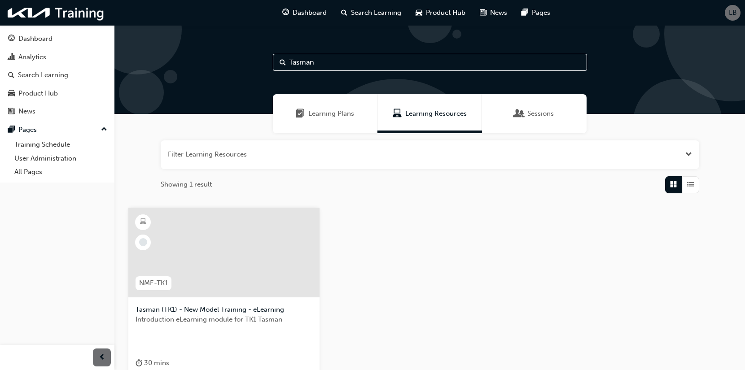 The height and width of the screenshot is (370, 745). I want to click on span: Open the filter, so click(688, 154).